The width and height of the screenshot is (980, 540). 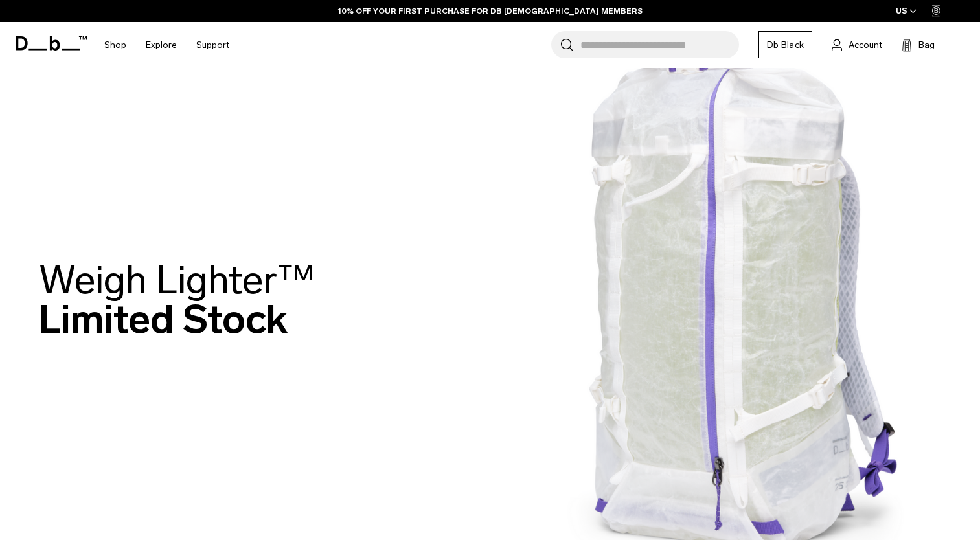 I want to click on nav: Main Navigation, so click(x=166, y=45).